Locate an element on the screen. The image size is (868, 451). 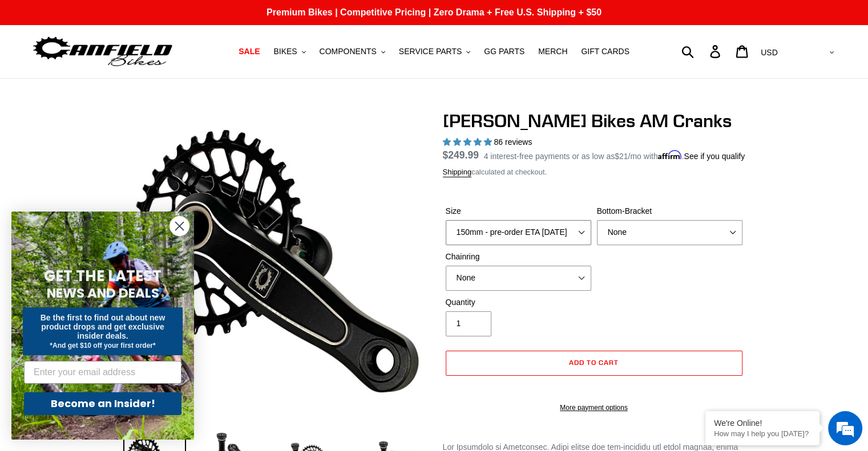
span: GET THE LATEST is located at coordinates (103, 276).